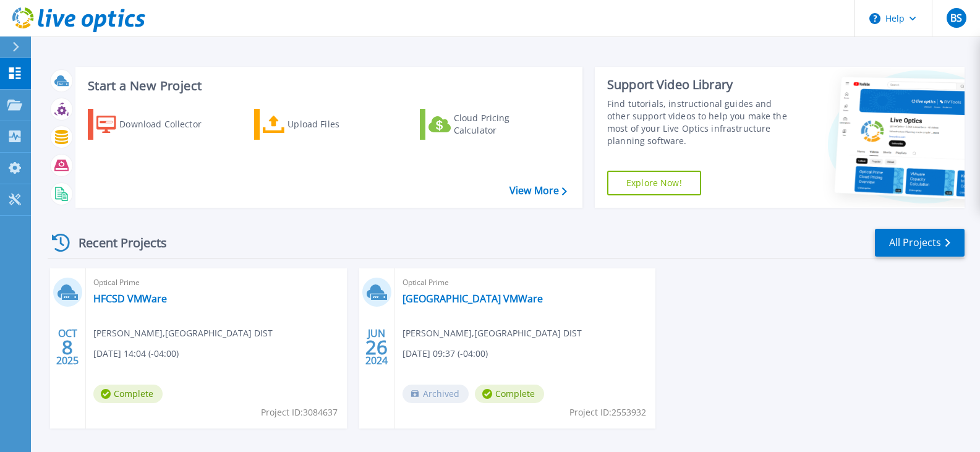  Describe the element at coordinates (376, 346) in the screenshot. I see `div: JUN 2024` at that location.